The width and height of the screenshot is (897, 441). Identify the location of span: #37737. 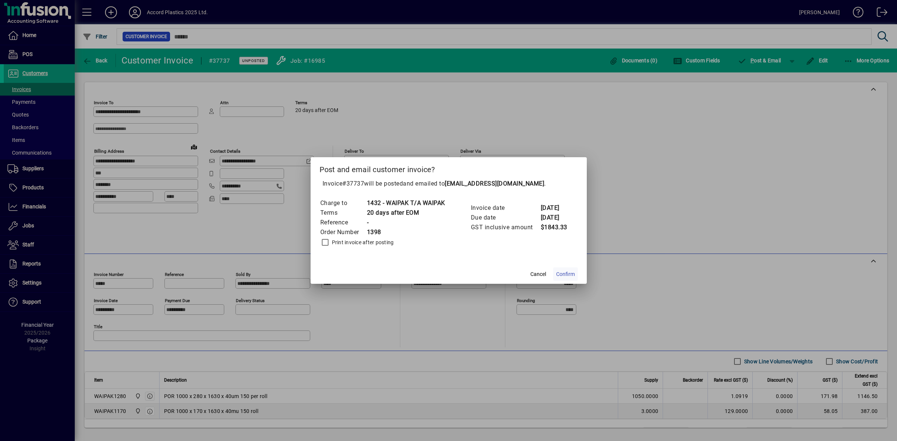
(353, 183).